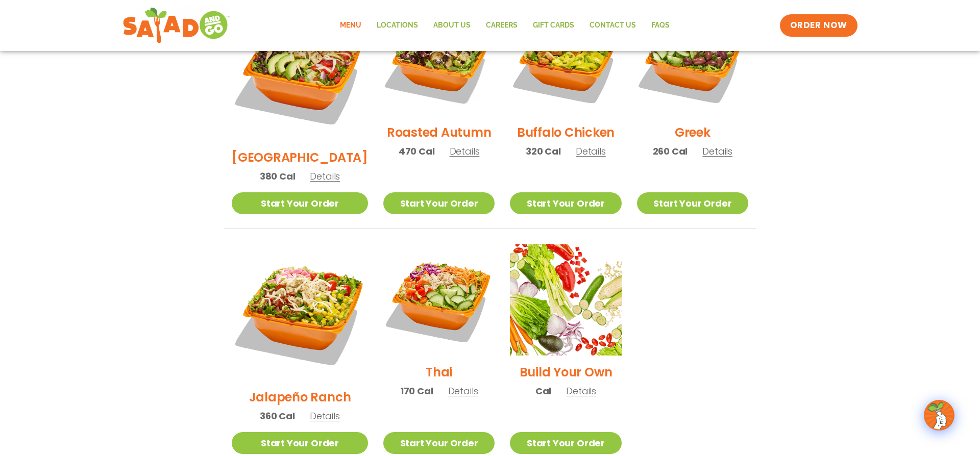 This screenshot has height=456, width=980. What do you see at coordinates (554, 25) in the screenshot?
I see `a: GIFT CARDS` at bounding box center [554, 25].